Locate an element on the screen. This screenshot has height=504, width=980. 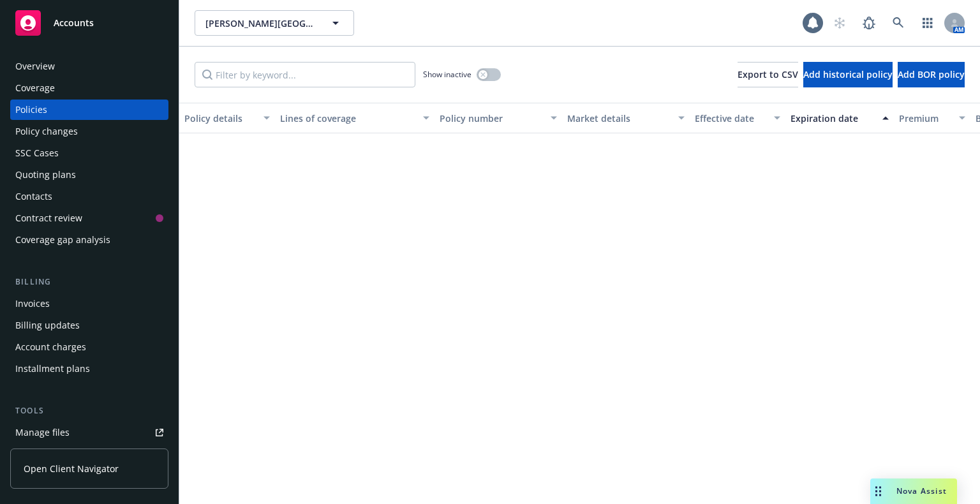
div: Policy number is located at coordinates (491, 118).